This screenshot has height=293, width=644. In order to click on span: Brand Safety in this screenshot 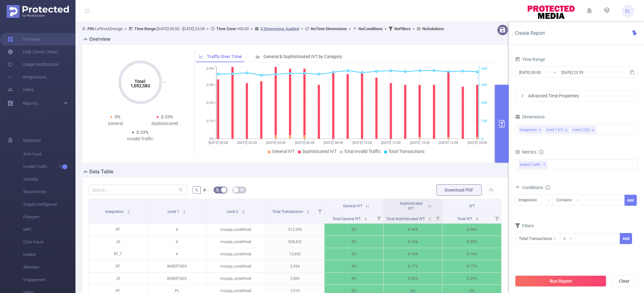, I will do `click(49, 192)`.